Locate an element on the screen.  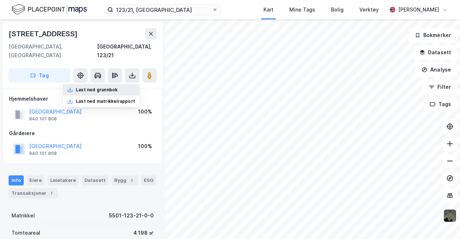
div: Bygg is located at coordinates (125, 180).